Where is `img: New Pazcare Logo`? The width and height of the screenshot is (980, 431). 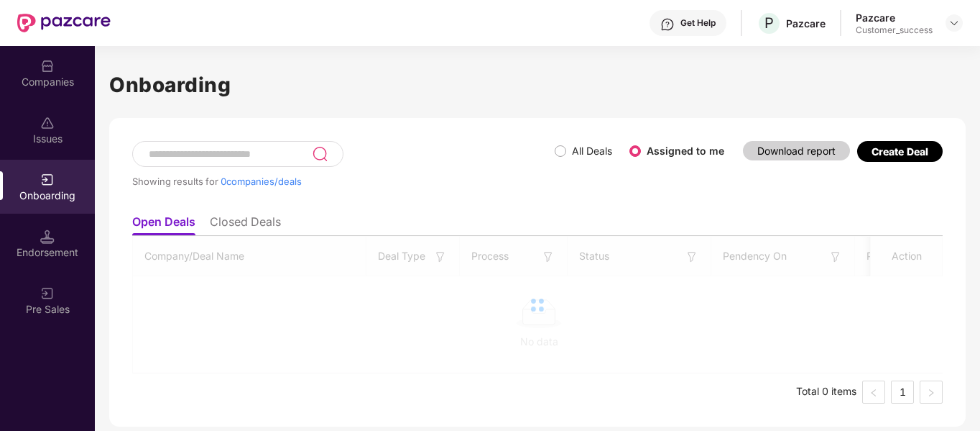
img: New Pazcare Logo is located at coordinates (64, 23).